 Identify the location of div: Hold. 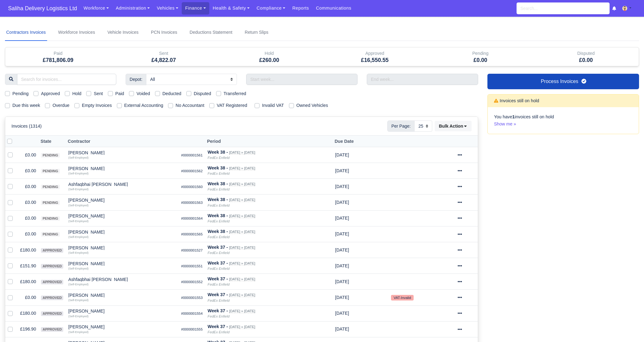
(269, 57).